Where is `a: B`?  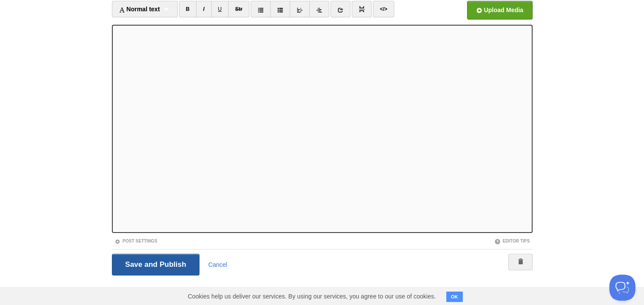
a: B is located at coordinates (188, 9).